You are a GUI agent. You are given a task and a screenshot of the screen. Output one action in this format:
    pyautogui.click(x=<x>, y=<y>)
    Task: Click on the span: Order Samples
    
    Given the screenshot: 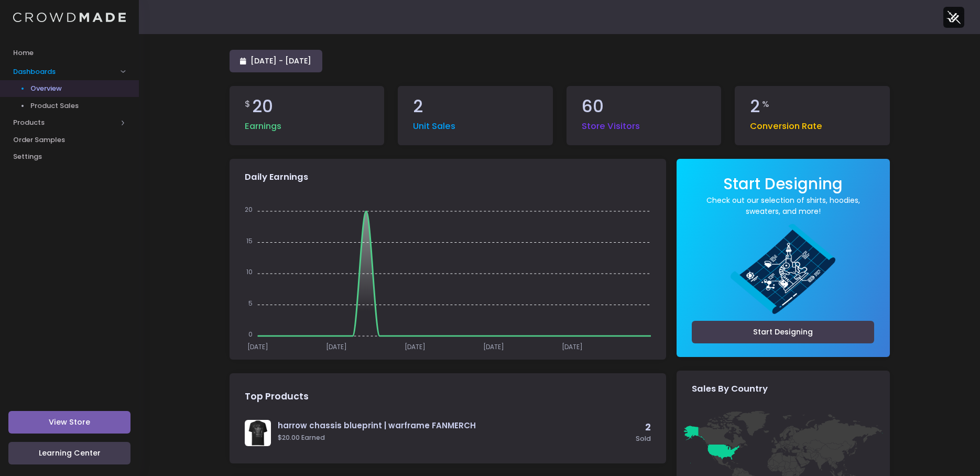 What is the action you would take?
    pyautogui.click(x=69, y=140)
    